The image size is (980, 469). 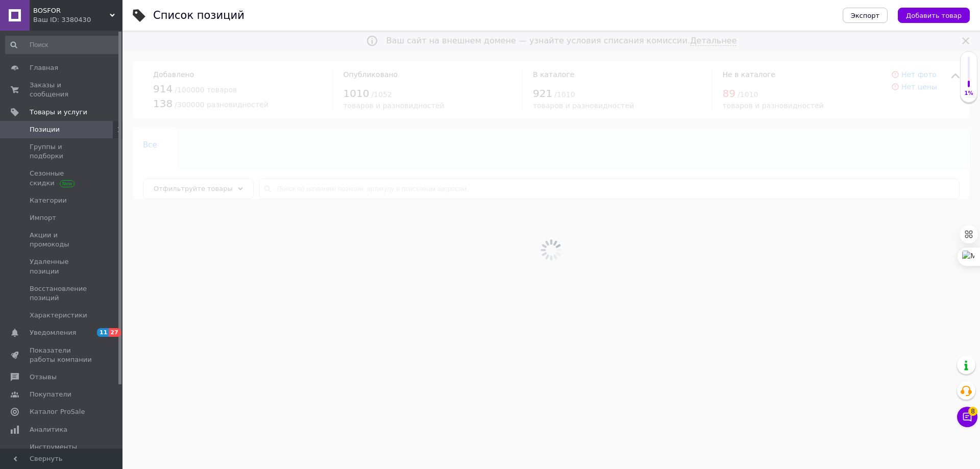 What do you see at coordinates (62, 240) in the screenshot?
I see `span: Акции и промокоды` at bounding box center [62, 240].